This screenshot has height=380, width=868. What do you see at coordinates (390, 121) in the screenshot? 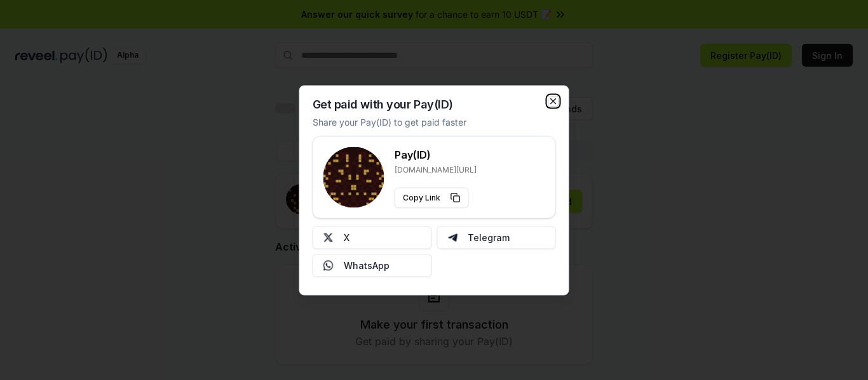
I see `p: Share your Pay(ID) to get paid faster` at bounding box center [390, 121].